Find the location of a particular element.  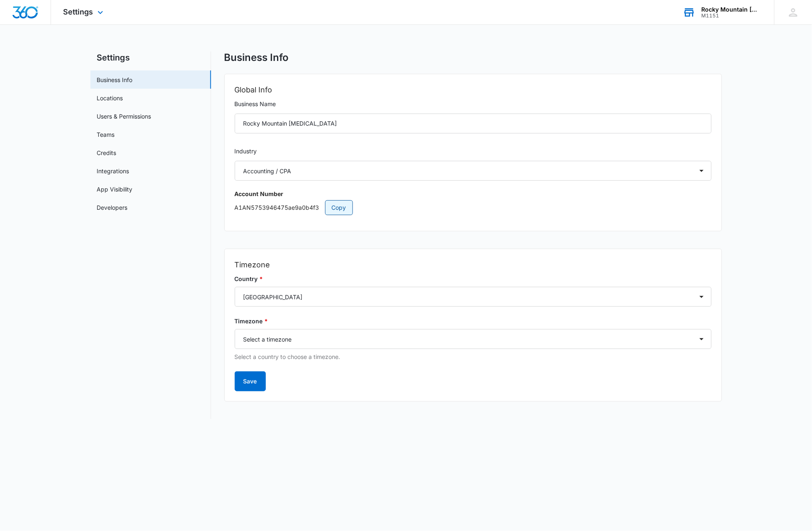

a: Business Info is located at coordinates (115, 79).